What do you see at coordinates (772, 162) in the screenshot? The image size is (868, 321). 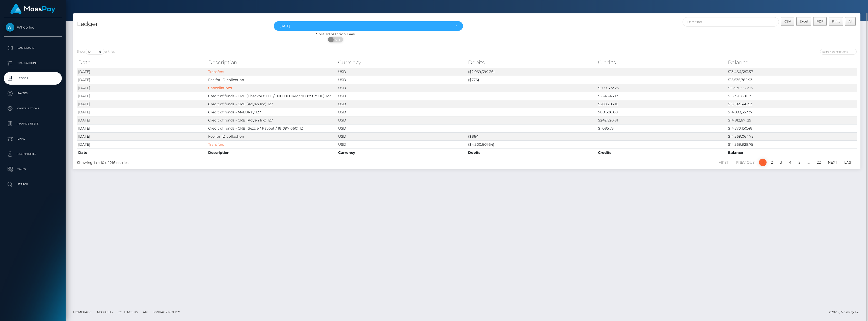 I see `a: 2` at bounding box center [772, 162].